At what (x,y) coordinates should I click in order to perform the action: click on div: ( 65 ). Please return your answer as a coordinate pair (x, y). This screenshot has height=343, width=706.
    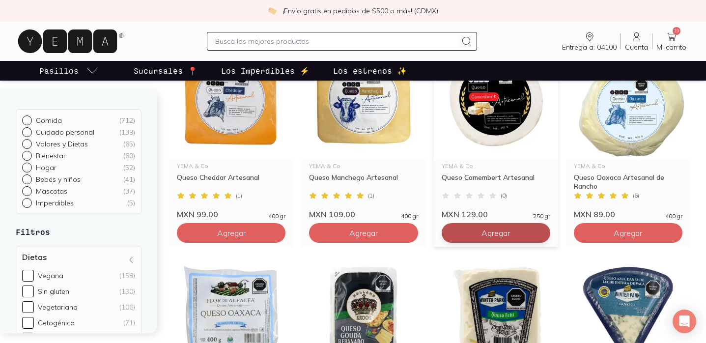
    Looking at the image, I should click on (129, 144).